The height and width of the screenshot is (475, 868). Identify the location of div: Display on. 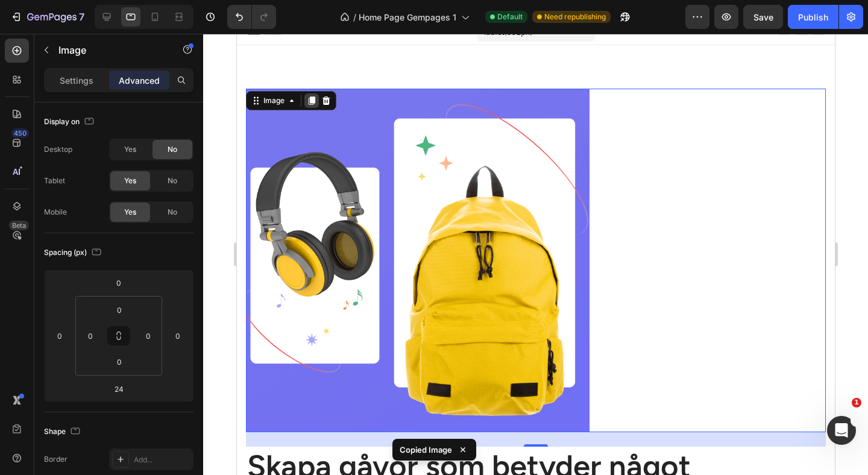
(70, 121).